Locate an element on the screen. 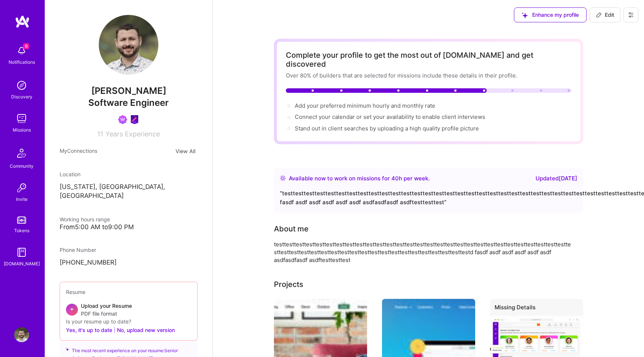 This screenshot has width=644, height=357. span: My Connections is located at coordinates (78, 151).